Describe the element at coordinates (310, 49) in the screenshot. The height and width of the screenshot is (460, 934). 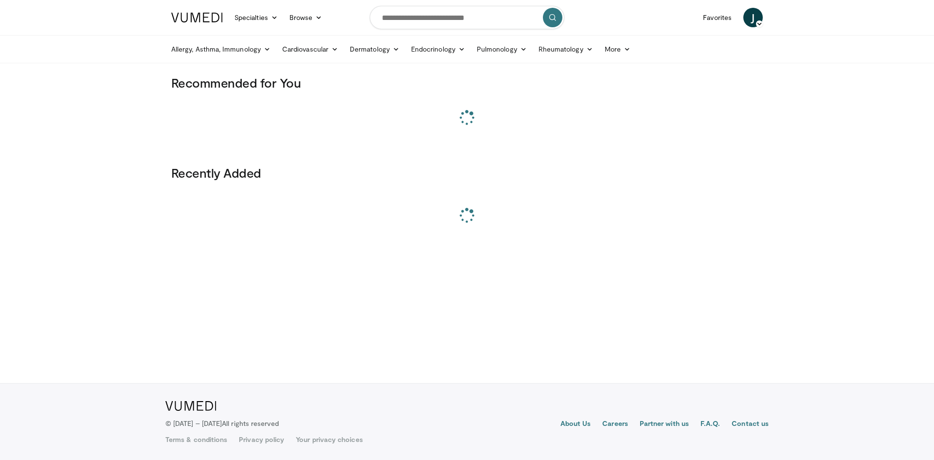
I see `a: Cardiovascular` at that location.